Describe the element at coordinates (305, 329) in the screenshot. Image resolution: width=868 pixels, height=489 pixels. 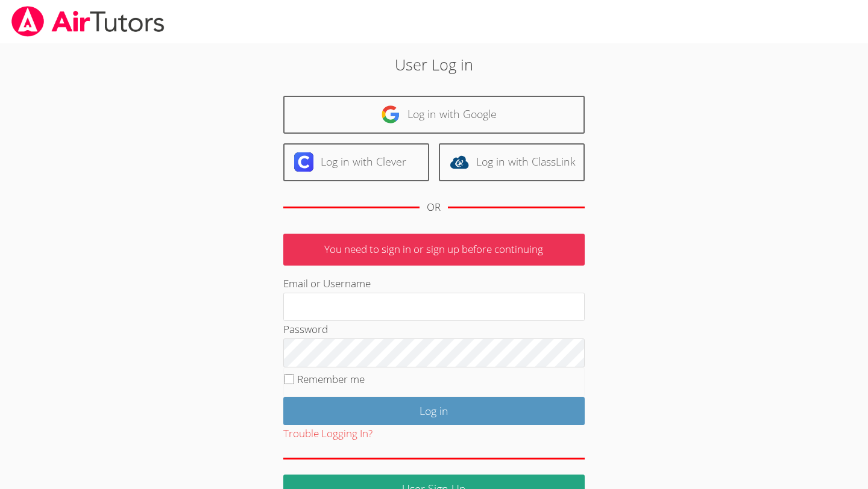
I see `label: Password` at that location.